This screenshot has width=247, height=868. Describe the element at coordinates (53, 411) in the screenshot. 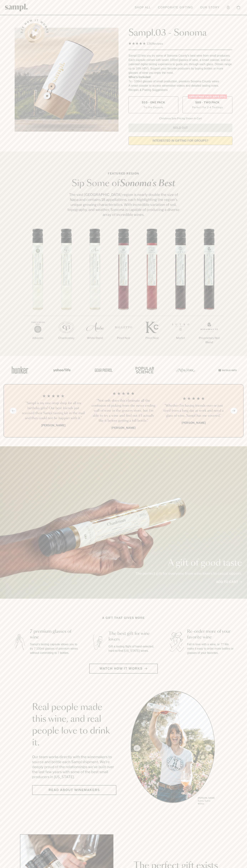

I see `h3: “Sampl is my one-stop shop for all my birthday gifts! Our best friends just received their Sampl ...` at that location.